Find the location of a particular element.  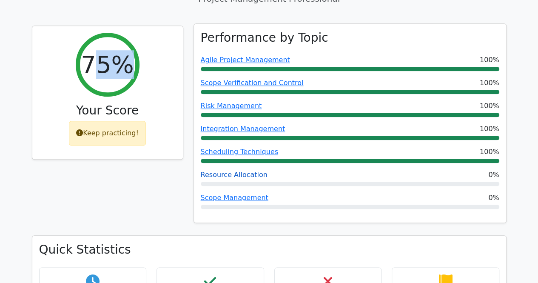

a: Scheduling Techniques is located at coordinates (239, 151).